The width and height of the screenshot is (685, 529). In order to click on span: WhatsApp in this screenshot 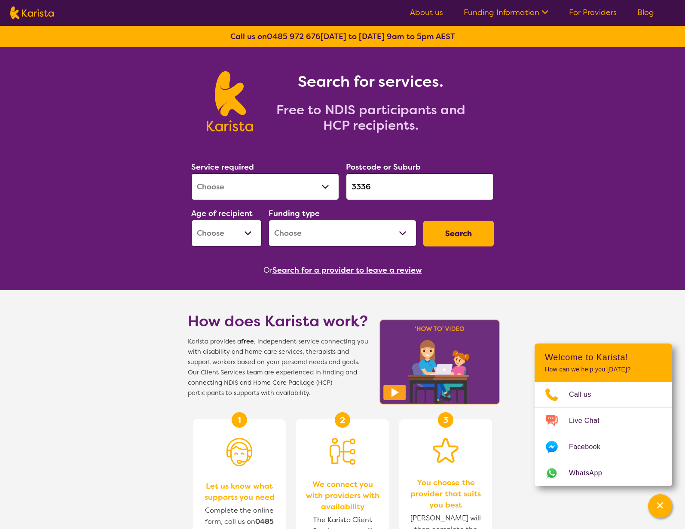, I will do `click(590, 473)`.